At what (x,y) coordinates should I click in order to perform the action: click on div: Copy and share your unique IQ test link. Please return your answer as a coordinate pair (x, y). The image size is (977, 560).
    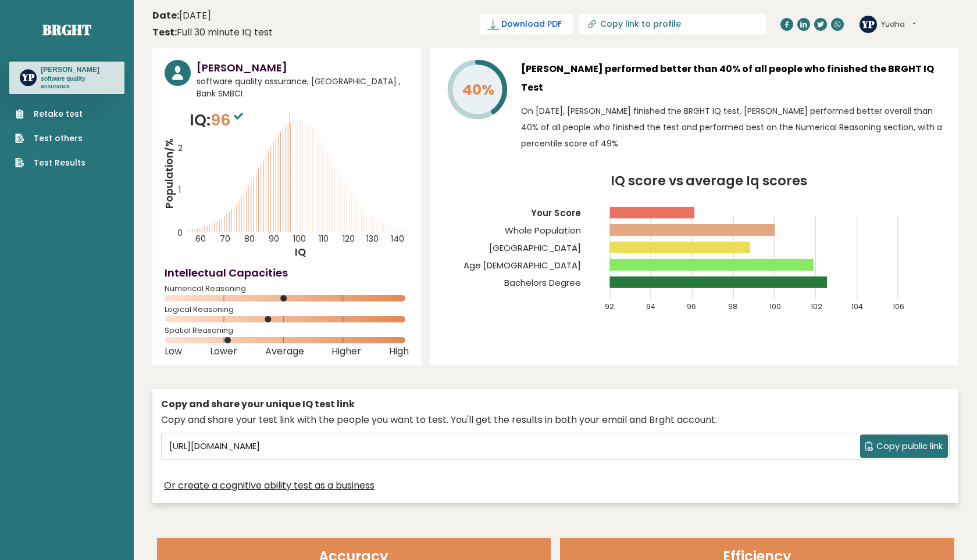
    Looking at the image, I should click on (555, 405).